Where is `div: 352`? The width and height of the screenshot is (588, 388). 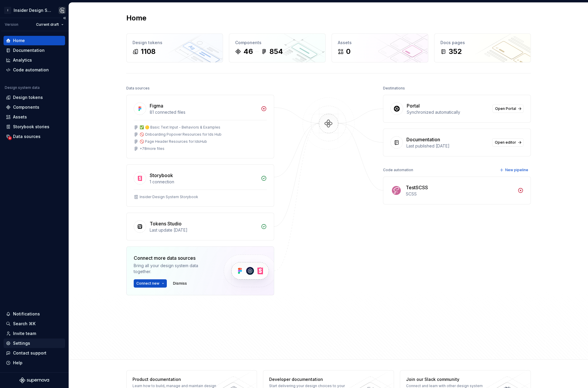 div: 352 is located at coordinates (455, 51).